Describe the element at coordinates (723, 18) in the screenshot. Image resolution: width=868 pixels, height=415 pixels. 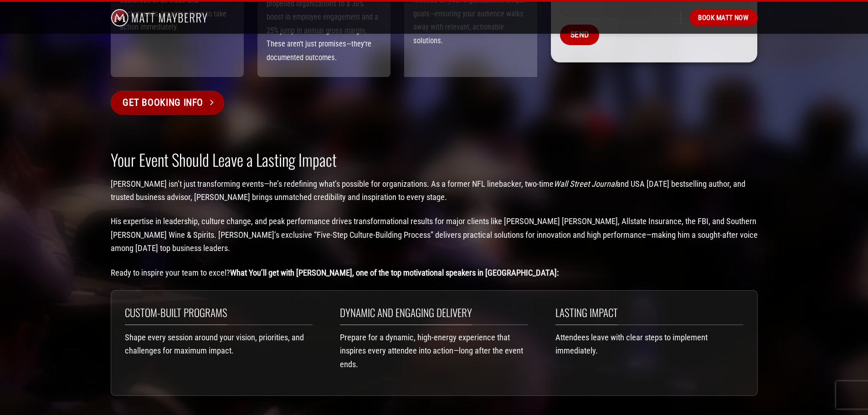
I see `a: Book Matt Now` at that location.